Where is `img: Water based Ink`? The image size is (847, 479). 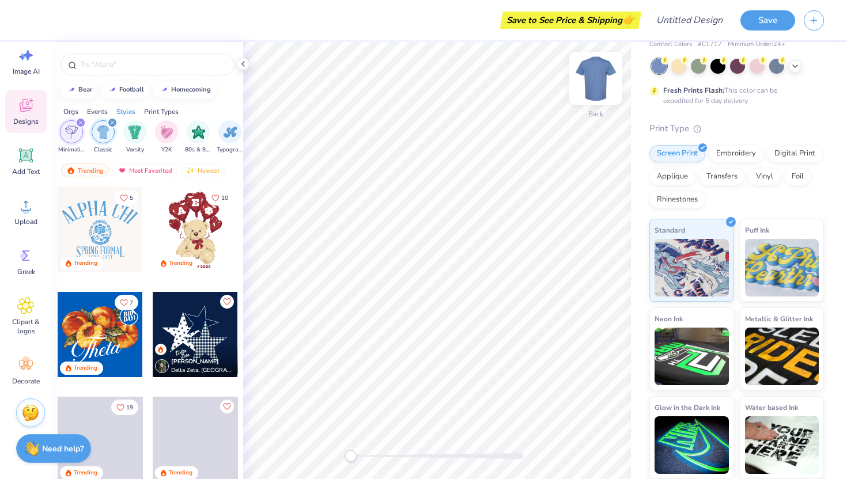
img: Water based Ink is located at coordinates (782, 445).